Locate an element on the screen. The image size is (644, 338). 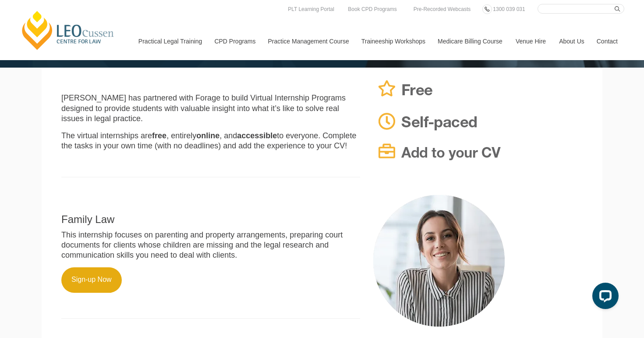
a: Practical Legal Training is located at coordinates (170, 41).